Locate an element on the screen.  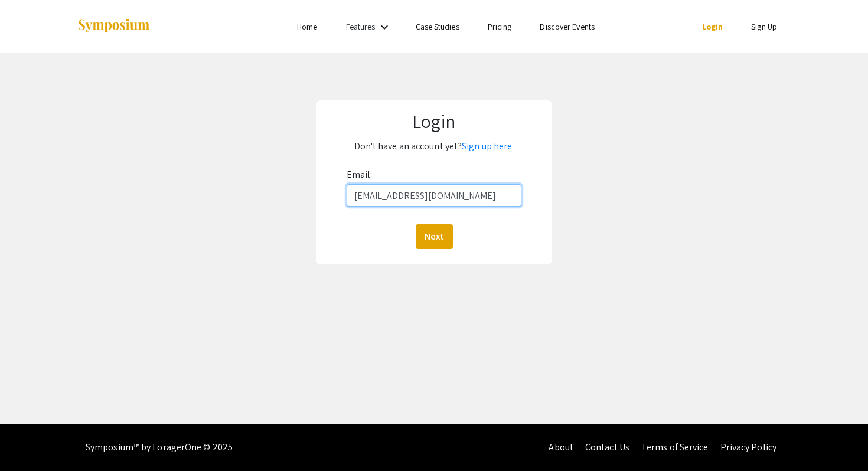
img: Symposium by ForagerOne is located at coordinates (113, 26).